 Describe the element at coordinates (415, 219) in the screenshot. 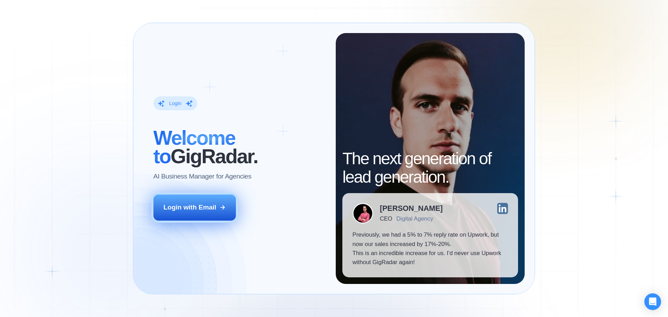

I see `div: Digital Agency` at that location.